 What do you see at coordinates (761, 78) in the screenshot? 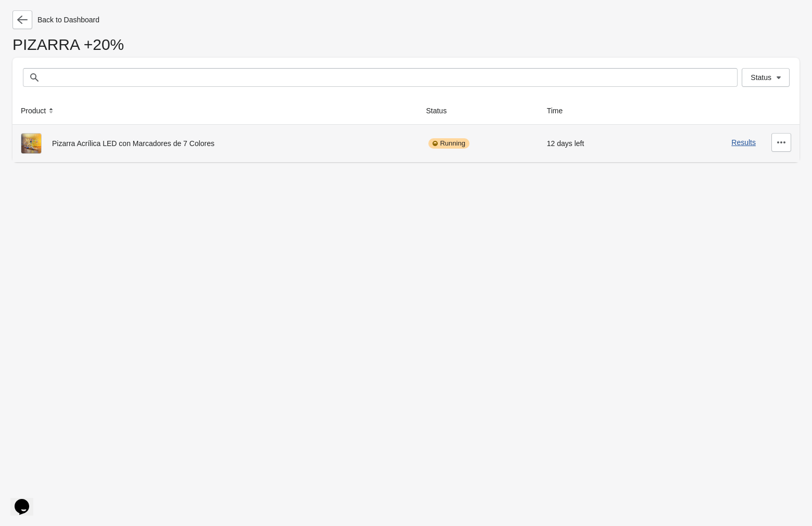
I see `span: Status` at bounding box center [761, 78].